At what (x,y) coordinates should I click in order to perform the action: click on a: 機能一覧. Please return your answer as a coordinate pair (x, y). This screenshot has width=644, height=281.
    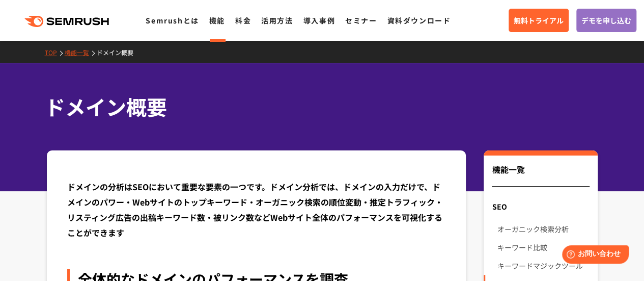
    Looking at the image, I should click on (80, 52).